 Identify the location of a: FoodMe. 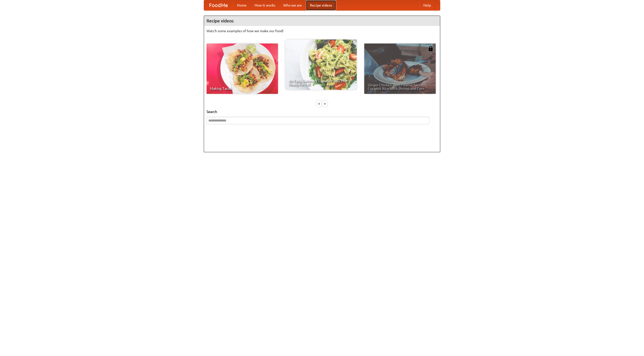
(218, 5).